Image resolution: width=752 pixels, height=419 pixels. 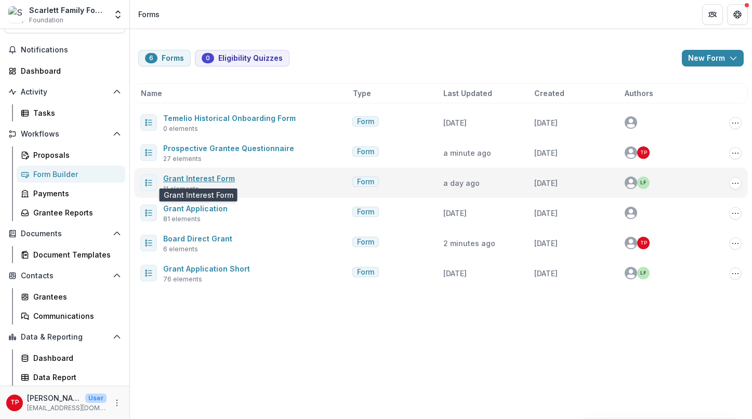 What do you see at coordinates (64, 276) in the screenshot?
I see `span: Contacts` at bounding box center [64, 276].